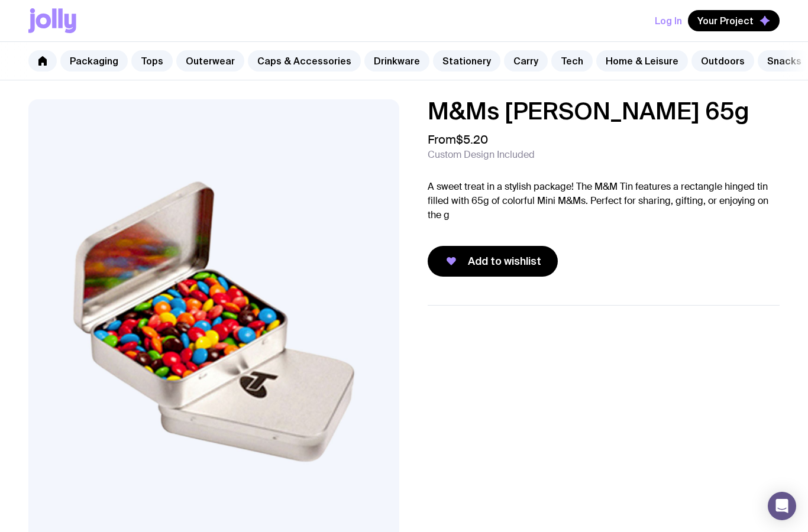 The height and width of the screenshot is (532, 808). What do you see at coordinates (669, 21) in the screenshot?
I see `button: Log In` at bounding box center [669, 21].